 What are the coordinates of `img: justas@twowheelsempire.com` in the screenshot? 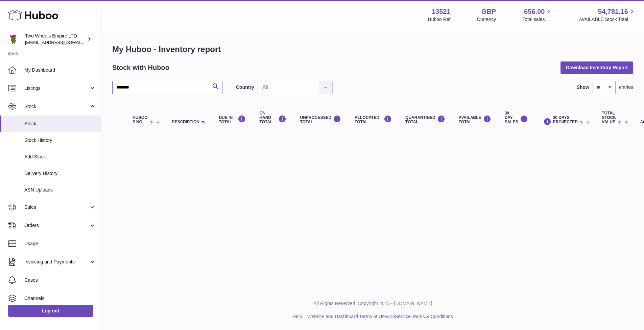 It's located at (13, 39).